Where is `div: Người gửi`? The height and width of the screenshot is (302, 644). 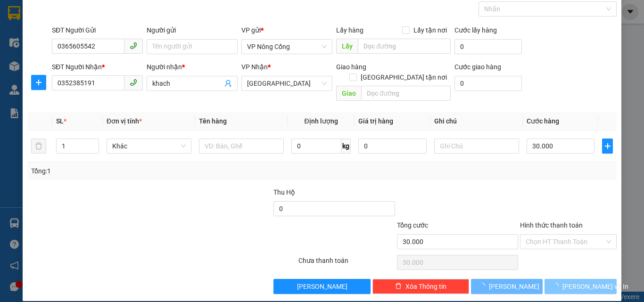
div: Người gửi is located at coordinates (192, 30).